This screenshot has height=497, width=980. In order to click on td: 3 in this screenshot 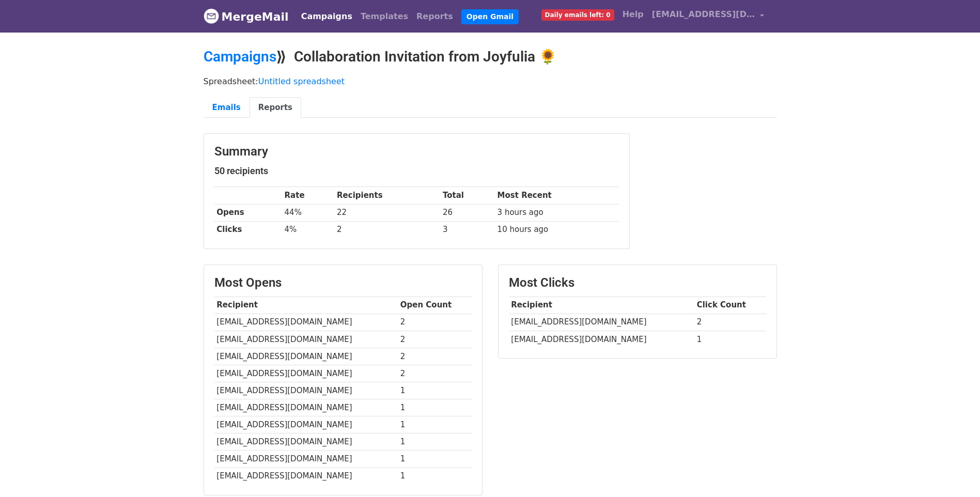, I will do `click(467, 229)`.